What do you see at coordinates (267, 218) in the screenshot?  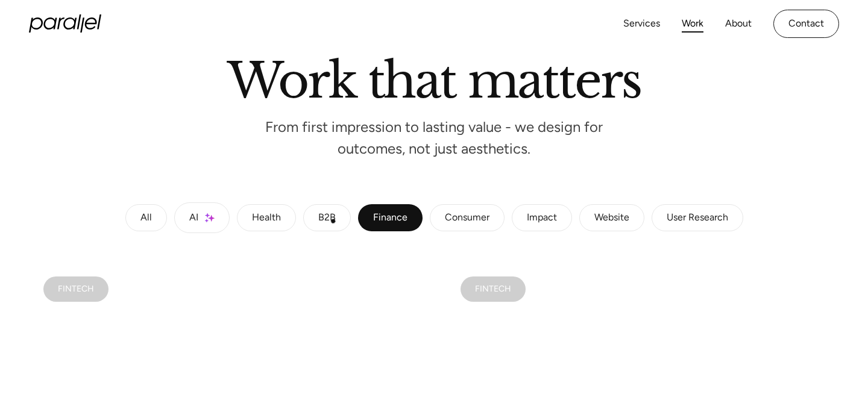 I see `div: Health` at bounding box center [267, 218].